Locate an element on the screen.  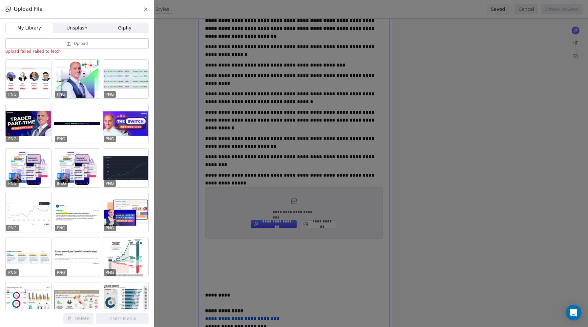
button: Upload is located at coordinates (77, 44).